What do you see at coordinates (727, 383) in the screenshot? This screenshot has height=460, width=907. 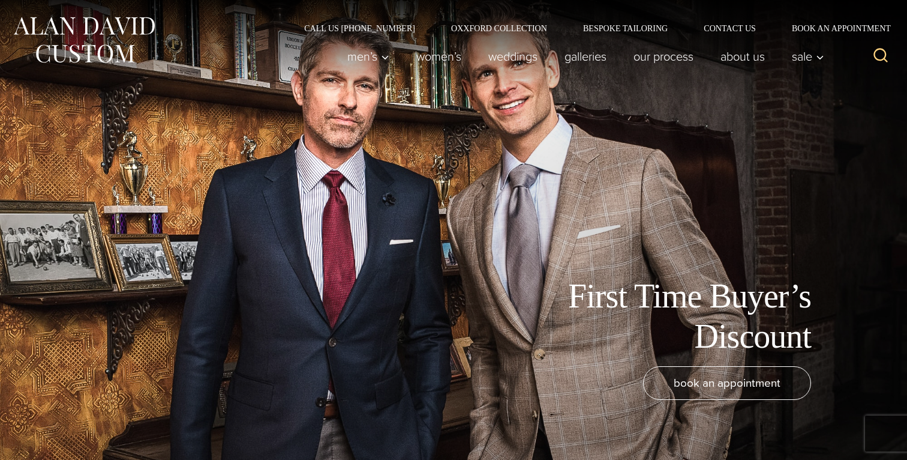 I see `a: book an appointment` at bounding box center [727, 383].